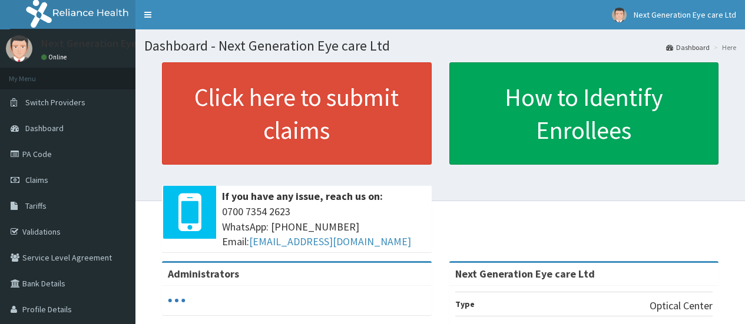  Describe the element at coordinates (110, 44) in the screenshot. I see `p: Next Generation Eye care Ltd` at that location.